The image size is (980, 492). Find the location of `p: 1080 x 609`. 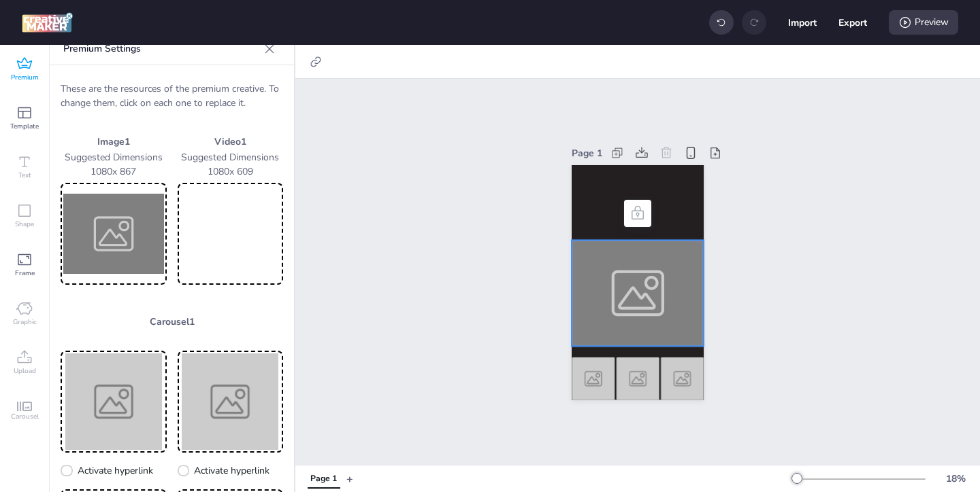

p: 1080 x 609 is located at coordinates (231, 172).